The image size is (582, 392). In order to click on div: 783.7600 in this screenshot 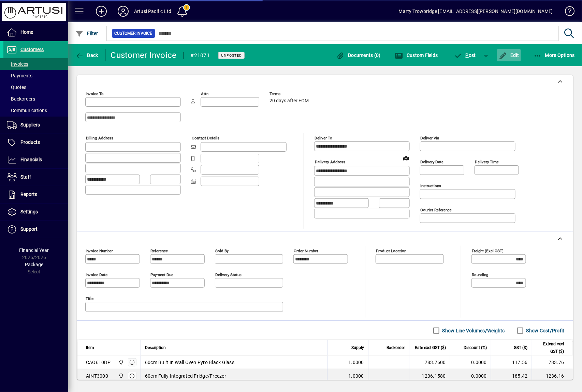, I will do `click(429, 363)`.